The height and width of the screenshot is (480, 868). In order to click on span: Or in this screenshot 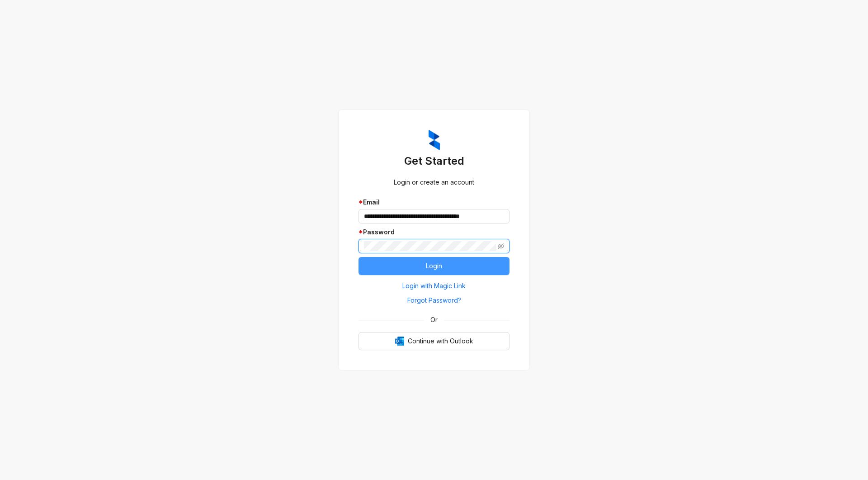, I will do `click(434, 320)`.